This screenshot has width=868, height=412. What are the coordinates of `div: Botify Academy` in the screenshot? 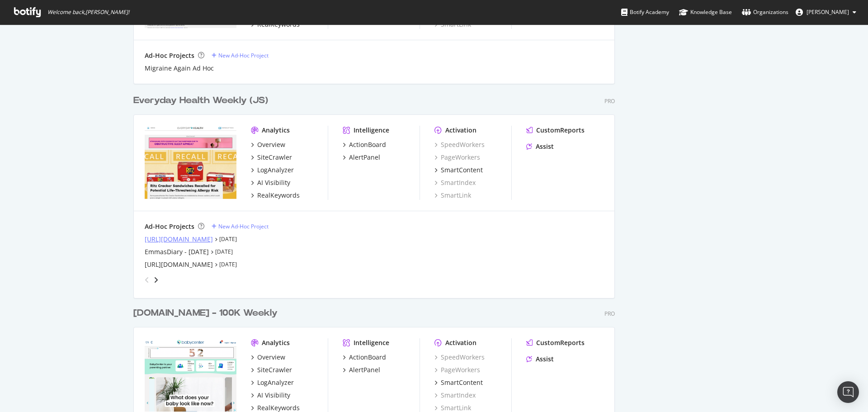 It's located at (645, 12).